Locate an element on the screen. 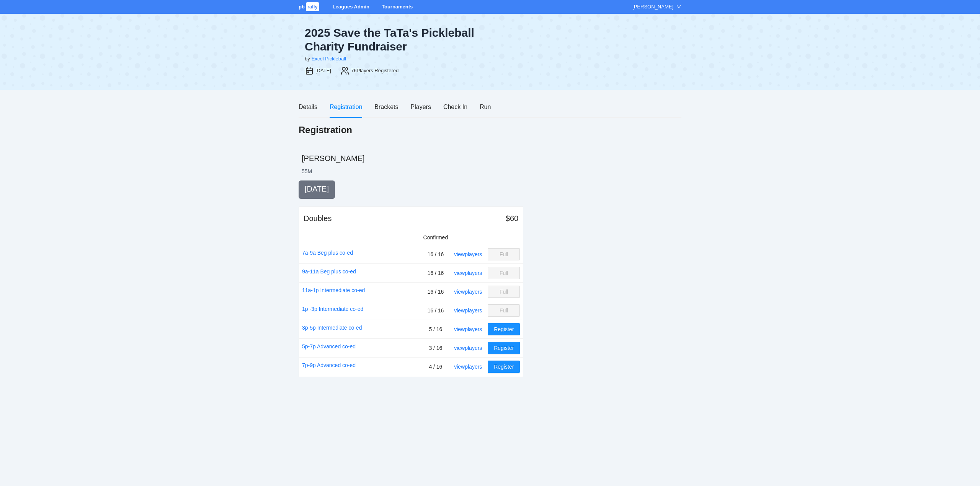 Image resolution: width=980 pixels, height=486 pixels. h1: Registration is located at coordinates (326, 130).